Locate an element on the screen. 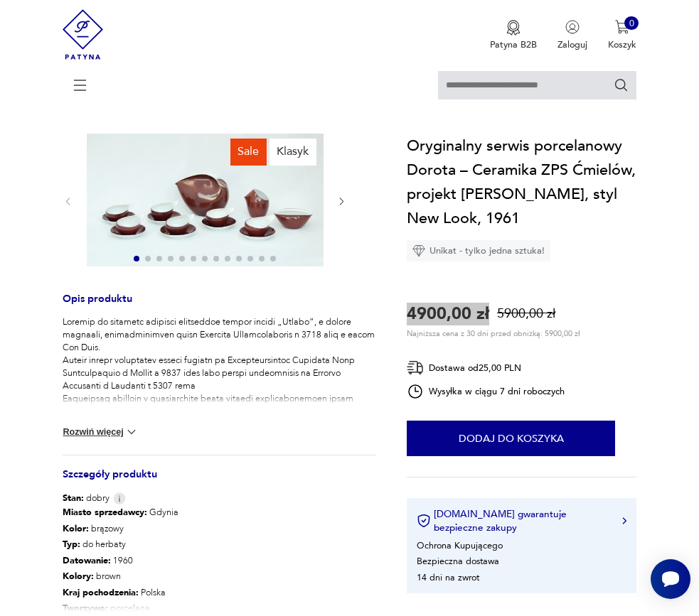 The image size is (699, 616). b: Kolor: is located at coordinates (75, 529).